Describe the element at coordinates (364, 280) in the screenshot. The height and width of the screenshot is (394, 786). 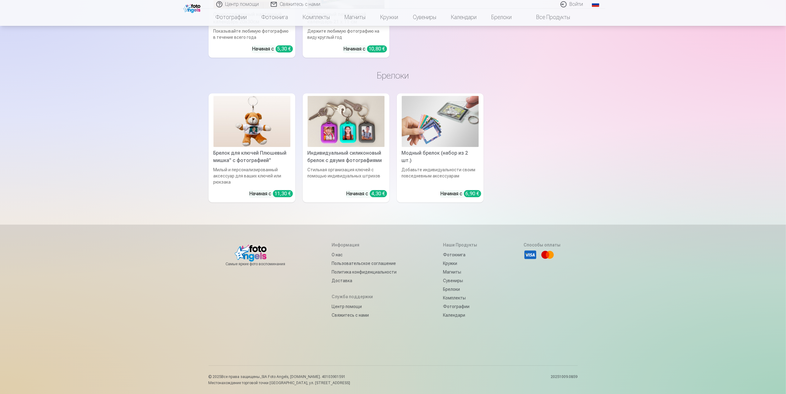
I see `a: Доставка` at that location.